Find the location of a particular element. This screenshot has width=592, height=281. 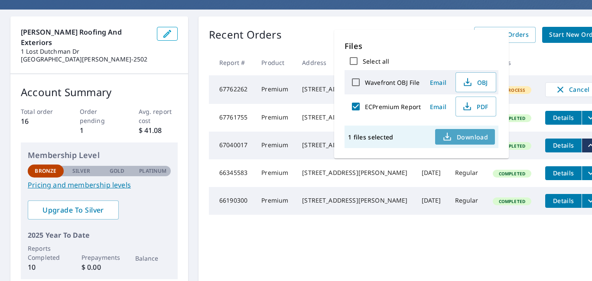

p: 1 is located at coordinates (99, 130).